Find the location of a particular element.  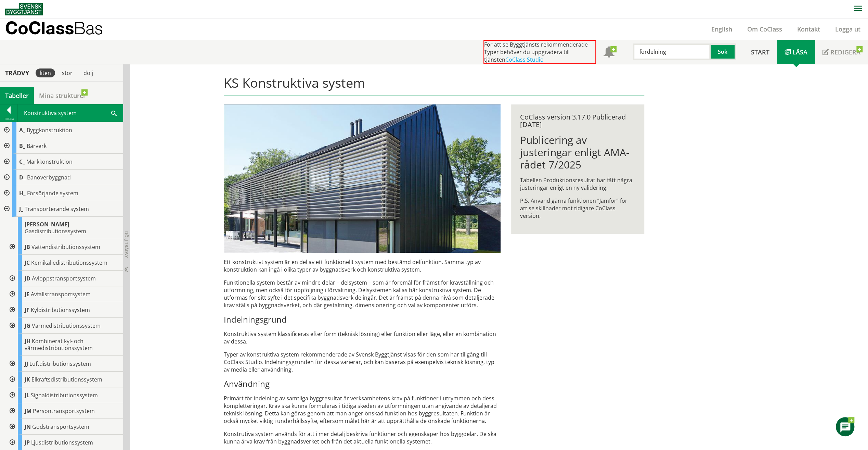

span: Elkraftsdistributionssystem is located at coordinates (66, 379).